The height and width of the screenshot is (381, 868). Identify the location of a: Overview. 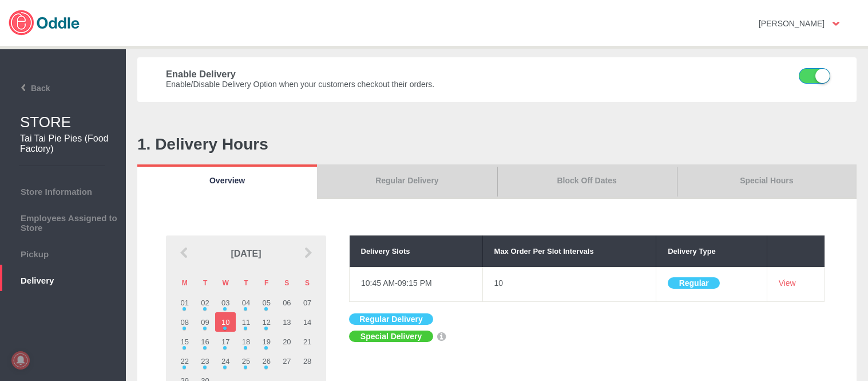
(228, 181).